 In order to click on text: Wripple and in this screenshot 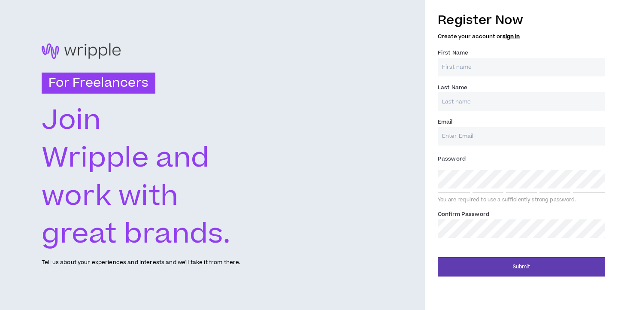, I will do `click(125, 158)`.